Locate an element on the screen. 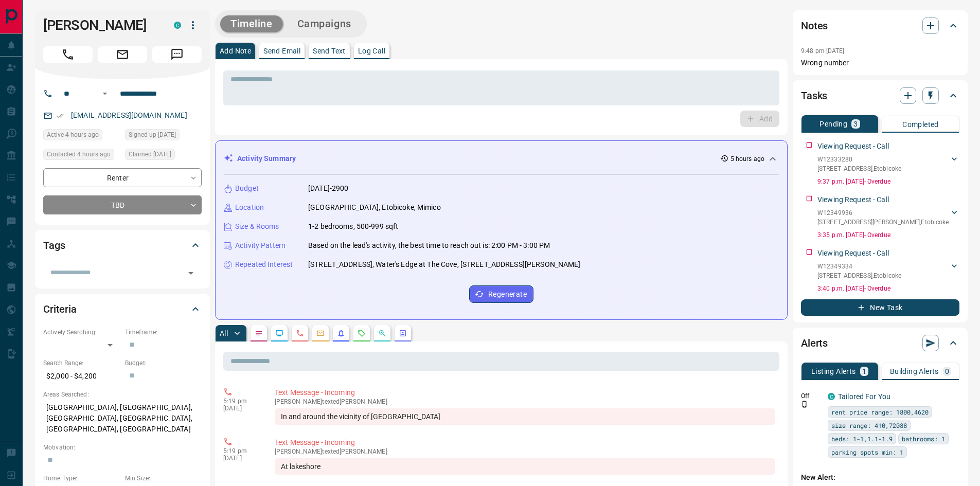 This screenshot has width=980, height=486. p: Repeated Interest is located at coordinates (264, 264).